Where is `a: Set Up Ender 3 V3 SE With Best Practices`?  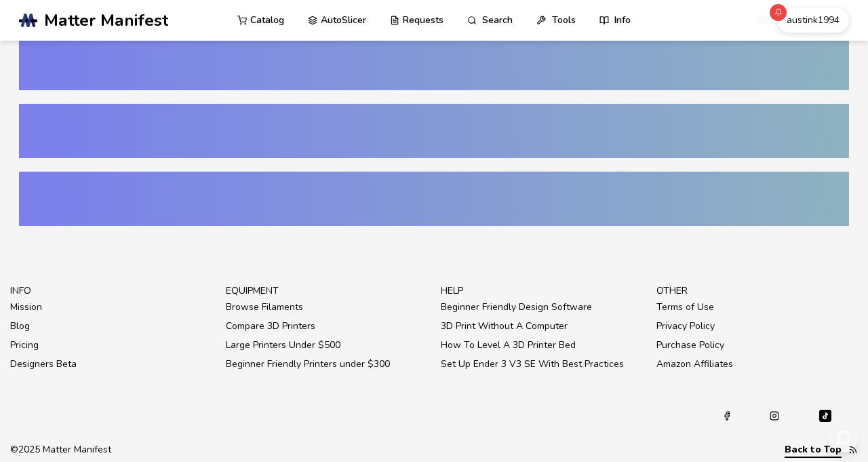
a: Set Up Ender 3 V3 SE With Best Practices is located at coordinates (532, 364).